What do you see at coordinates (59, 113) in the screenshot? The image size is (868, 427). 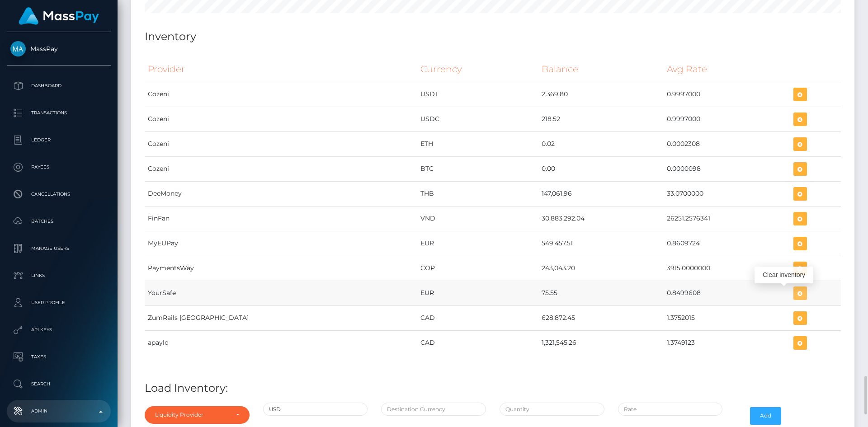 I see `a: Transactions` at bounding box center [59, 113].